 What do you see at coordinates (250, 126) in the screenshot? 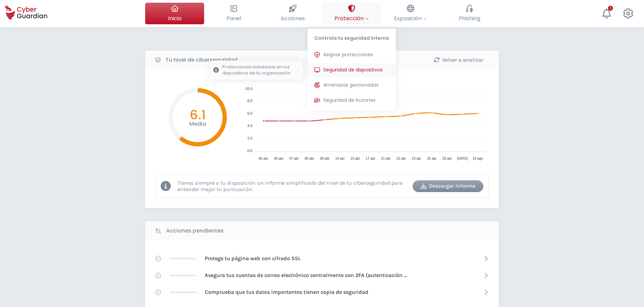
I see `tspan: 4.0` at bounding box center [250, 126].